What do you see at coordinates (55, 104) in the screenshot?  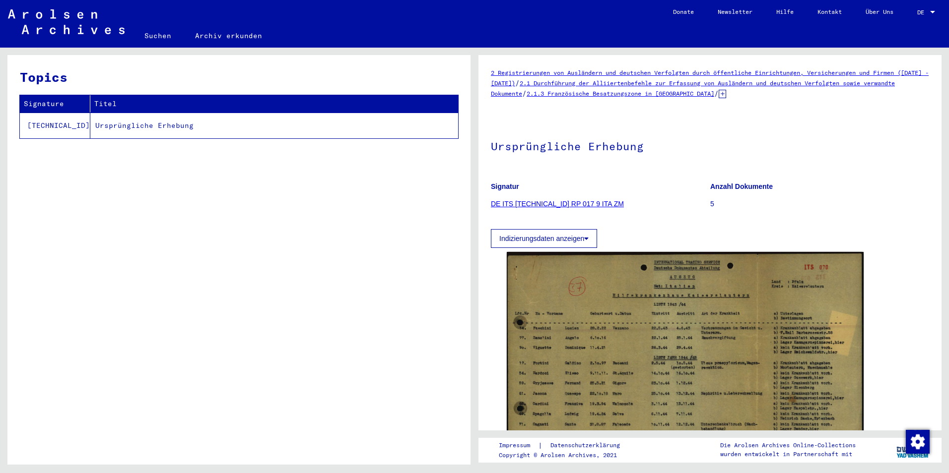 I see `th: Signature` at bounding box center [55, 104].